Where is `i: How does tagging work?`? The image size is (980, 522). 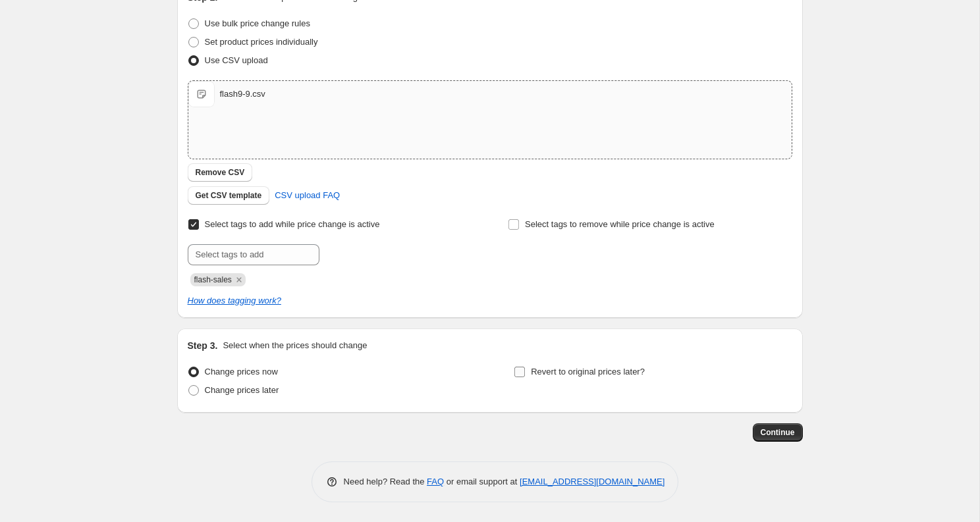
i: How does tagging work? is located at coordinates (235, 300).